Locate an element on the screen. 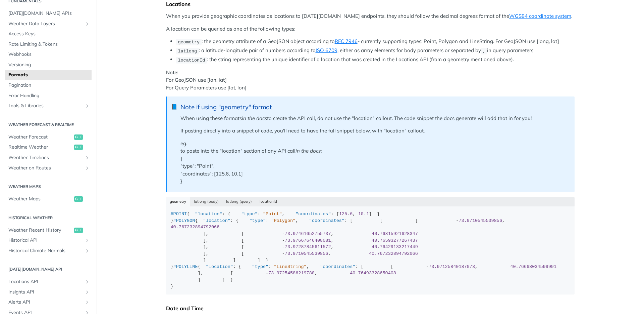 Image resolution: width=644 pixels, height=314 pixels. a: ISO 6709 is located at coordinates (326, 50).